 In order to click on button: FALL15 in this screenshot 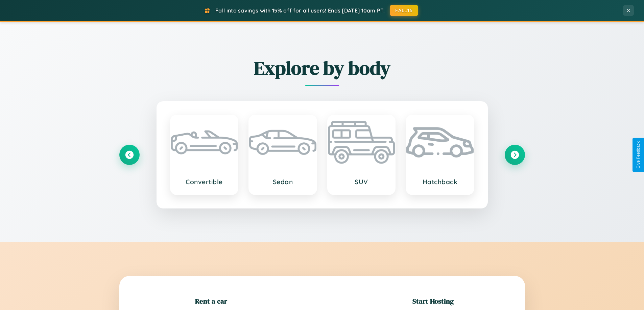, I will do `click(404, 10)`.